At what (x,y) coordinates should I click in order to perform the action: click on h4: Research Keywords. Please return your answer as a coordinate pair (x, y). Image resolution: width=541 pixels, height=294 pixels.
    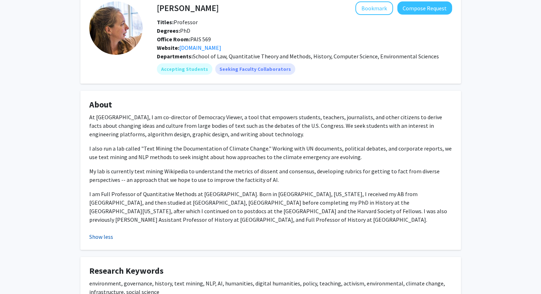
    Looking at the image, I should click on (271, 271).